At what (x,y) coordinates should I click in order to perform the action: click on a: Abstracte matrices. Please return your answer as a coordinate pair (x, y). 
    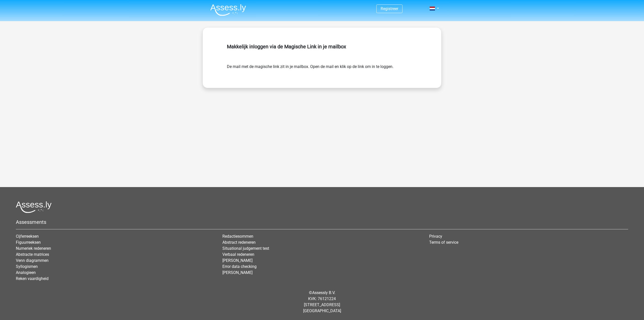
    Looking at the image, I should click on (33, 254).